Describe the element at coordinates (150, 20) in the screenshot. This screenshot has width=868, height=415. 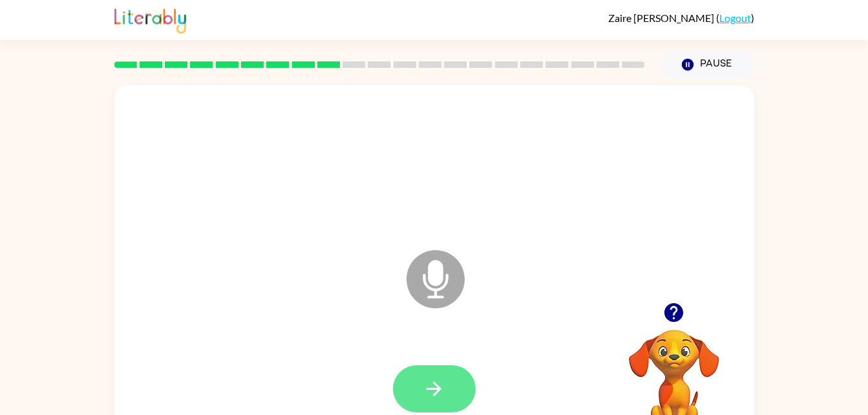
I see `img: Literably` at that location.